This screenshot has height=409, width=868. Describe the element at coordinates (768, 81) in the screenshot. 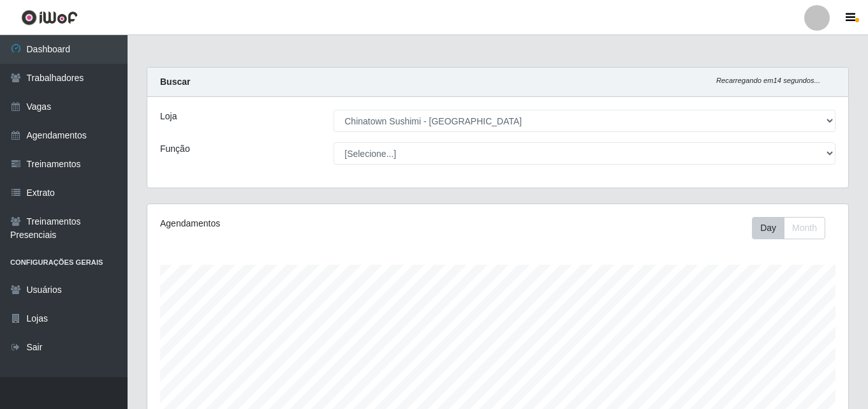

I see `i: Recarregando em 14 segundos...` at that location.